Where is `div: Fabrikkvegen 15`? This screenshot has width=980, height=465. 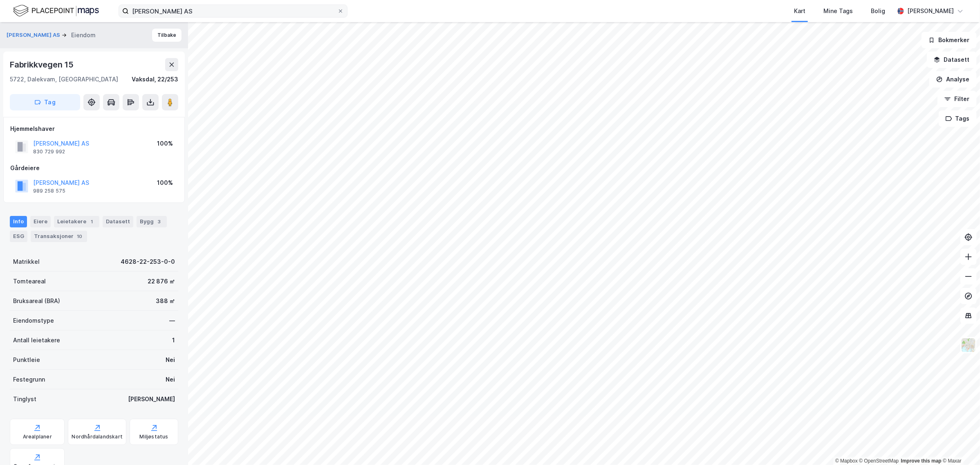 div: Fabrikkvegen 15 is located at coordinates (43, 65).